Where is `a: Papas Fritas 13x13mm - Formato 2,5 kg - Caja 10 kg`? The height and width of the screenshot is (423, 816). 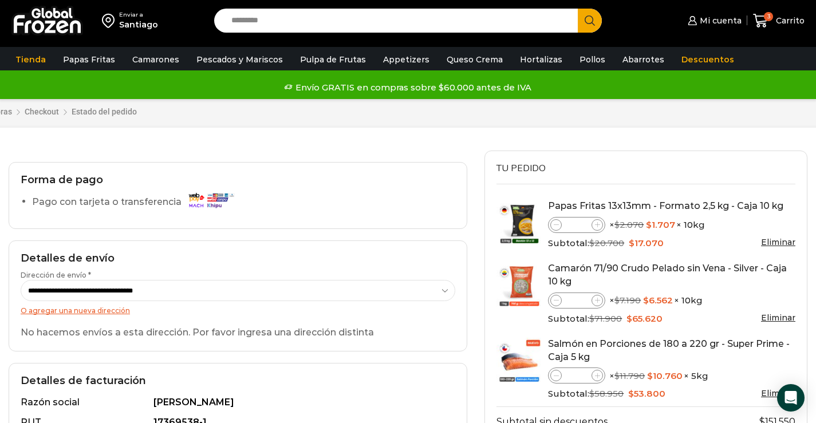
a: Papas Fritas 13x13mm - Formato 2,5 kg - Caja 10 kg is located at coordinates (666, 206).